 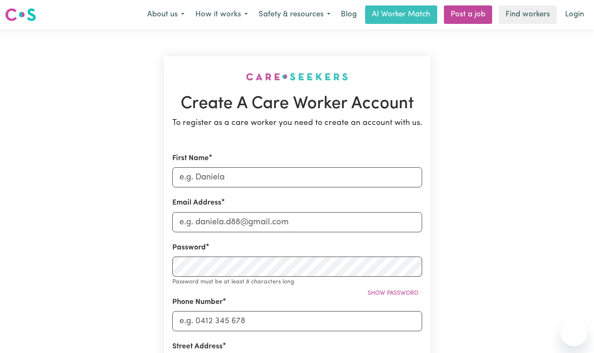 What do you see at coordinates (198, 302) in the screenshot?
I see `label: Phone Number` at bounding box center [198, 302].